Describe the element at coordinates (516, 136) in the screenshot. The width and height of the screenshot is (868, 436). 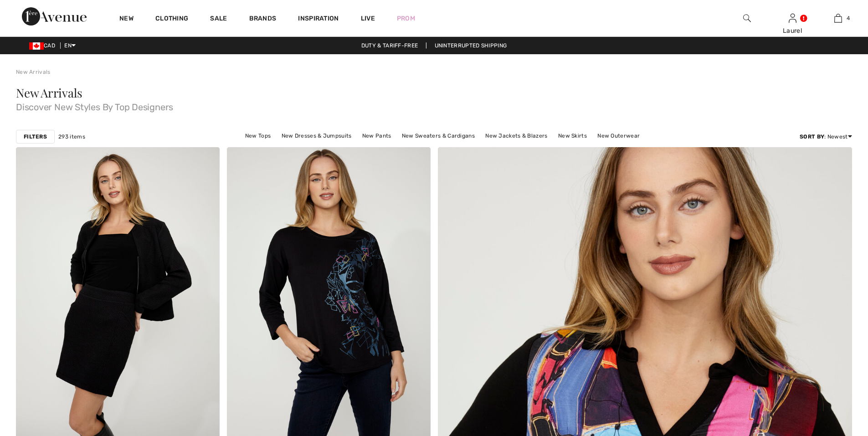
I see `a: New Jackets & Blazers` at that location.